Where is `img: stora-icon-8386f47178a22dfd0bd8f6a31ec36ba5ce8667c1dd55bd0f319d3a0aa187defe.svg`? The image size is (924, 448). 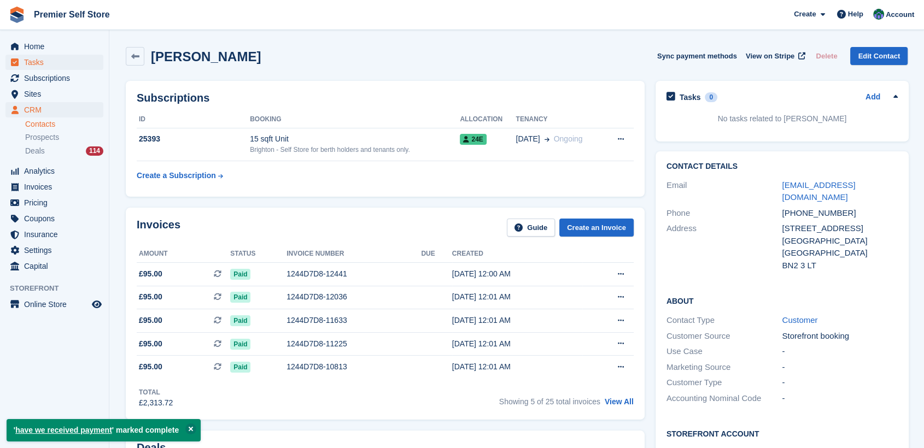 img: stora-icon-8386f47178a22dfd0bd8f6a31ec36ba5ce8667c1dd55bd0f319d3a0aa187defe.svg is located at coordinates (17, 15).